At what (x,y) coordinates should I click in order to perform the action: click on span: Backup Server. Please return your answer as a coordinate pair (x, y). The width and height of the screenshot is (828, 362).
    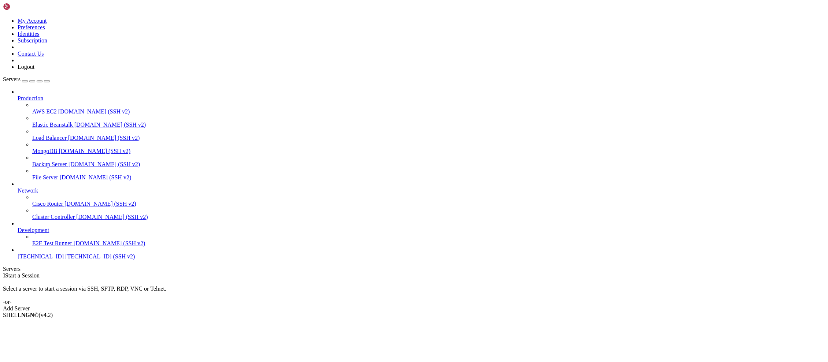
    Looking at the image, I should click on (49, 164).